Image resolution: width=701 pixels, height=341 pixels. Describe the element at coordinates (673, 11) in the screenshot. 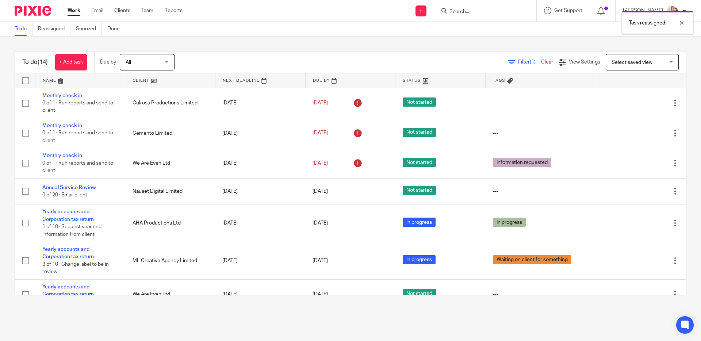

I see `img: IMG_7594.jpg` at that location.